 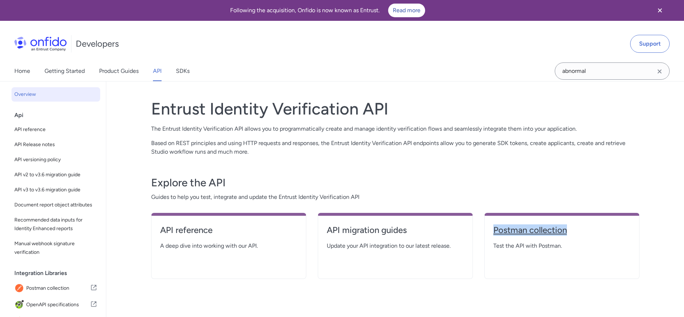 What do you see at coordinates (562, 230) in the screenshot?
I see `h4: Postman collection` at bounding box center [562, 230].